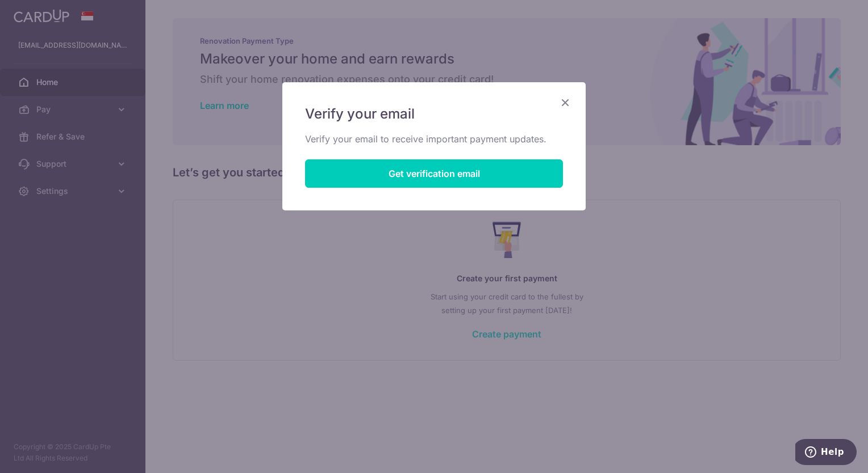 This screenshot has width=868, height=473. I want to click on p: Verify your email to receive important payment updates., so click(434, 139).